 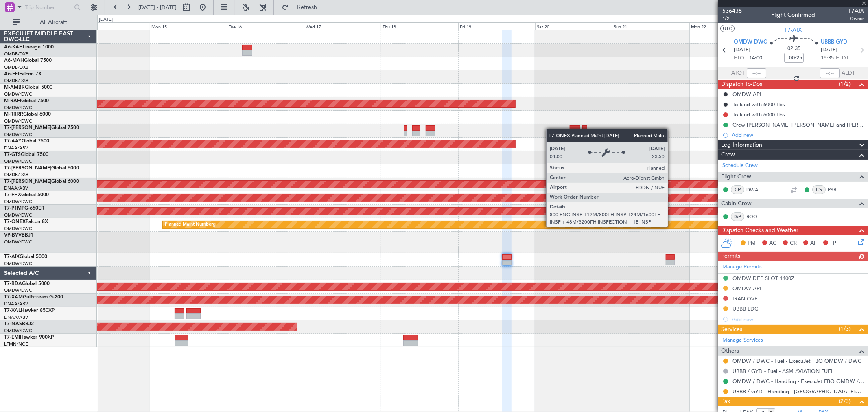 I want to click on a: T7-XAMGulfstream G-200, so click(x=34, y=297).